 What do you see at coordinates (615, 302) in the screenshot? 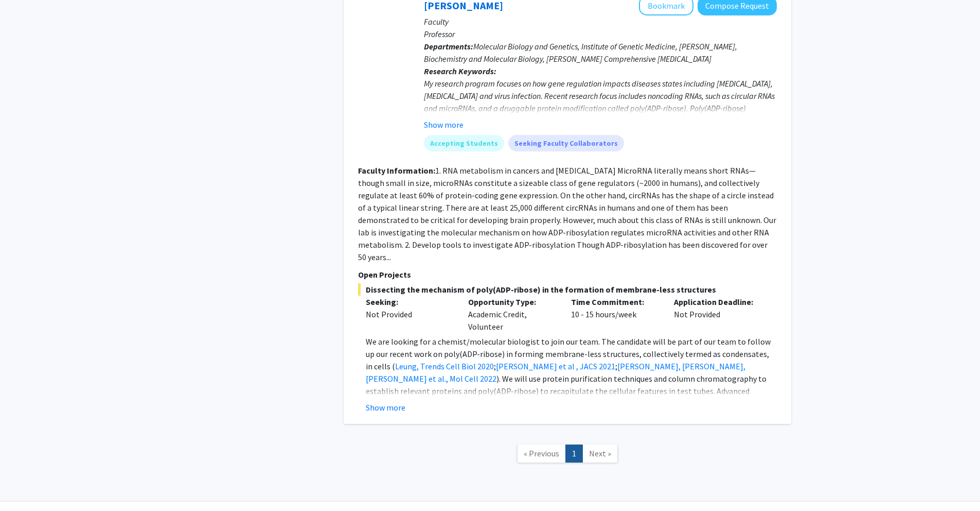
I see `p: Time Commitment:` at bounding box center [615, 302].